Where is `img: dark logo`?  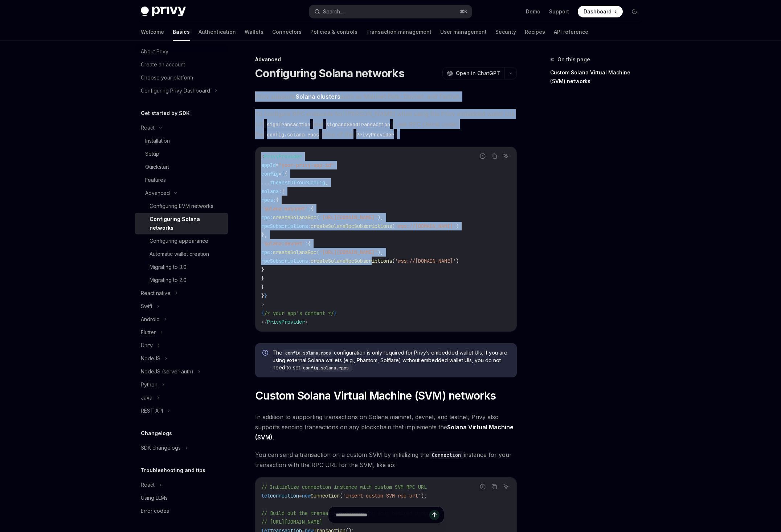 img: dark logo is located at coordinates (164, 12).